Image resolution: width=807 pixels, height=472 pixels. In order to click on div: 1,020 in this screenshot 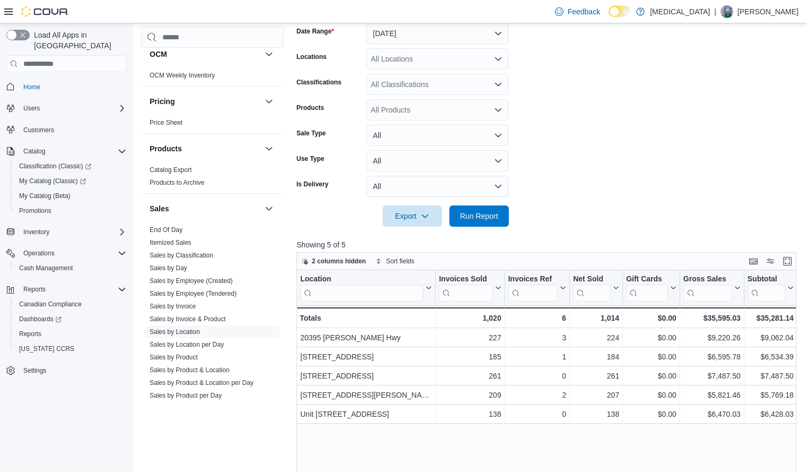, I will do `click(470, 318)`.